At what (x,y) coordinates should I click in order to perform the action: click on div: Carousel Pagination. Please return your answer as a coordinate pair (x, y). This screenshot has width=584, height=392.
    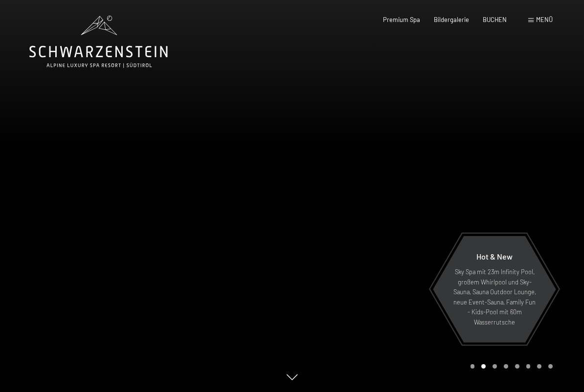
    Looking at the image, I should click on (510, 366).